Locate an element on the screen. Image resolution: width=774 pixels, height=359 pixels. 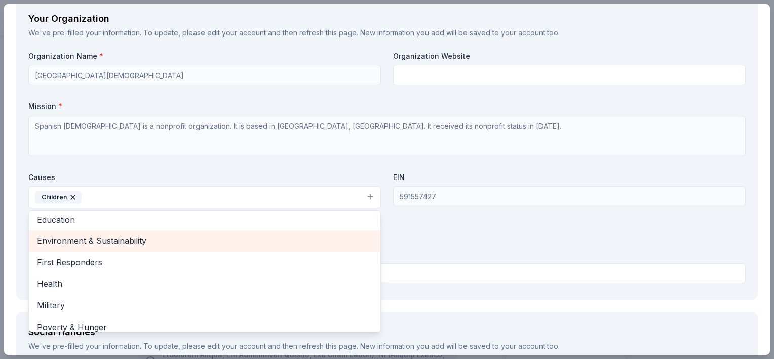
span: Health is located at coordinates (205, 284).